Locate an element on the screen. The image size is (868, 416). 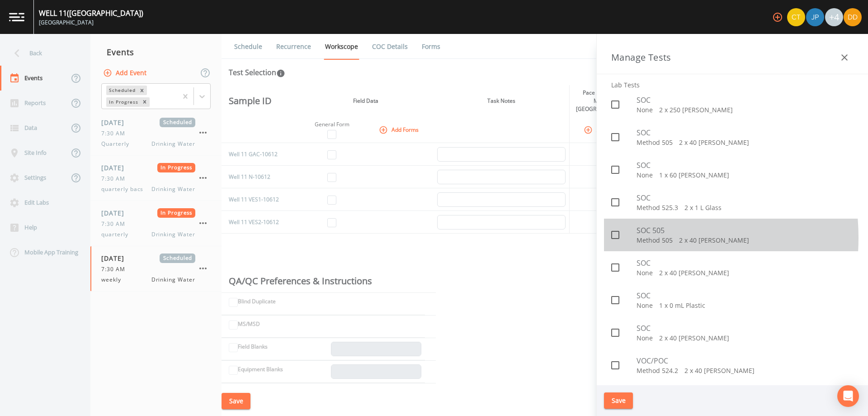
div: +4 is located at coordinates (834, 17).